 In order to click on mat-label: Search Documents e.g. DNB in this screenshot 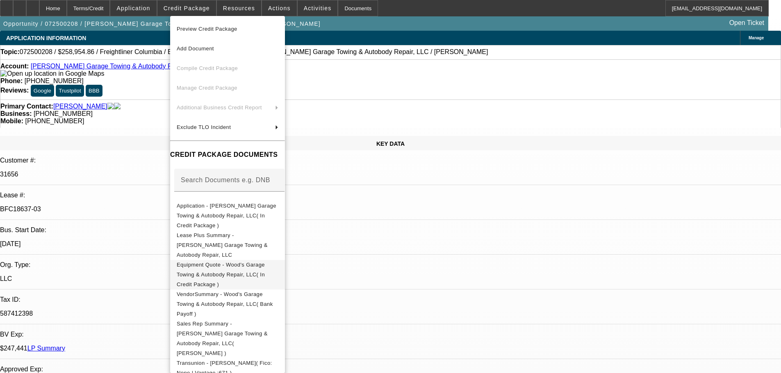, I will do `click(225, 180)`.